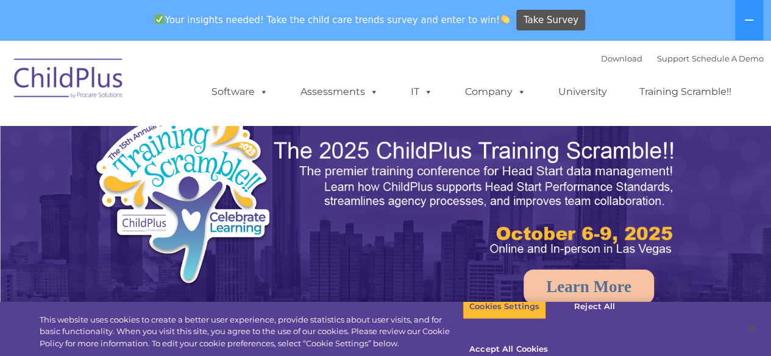 Image resolution: width=771 pixels, height=356 pixels. I want to click on div: This website uses cookies to create a better user experience, provide statistics about user visit..., so click(251, 332).